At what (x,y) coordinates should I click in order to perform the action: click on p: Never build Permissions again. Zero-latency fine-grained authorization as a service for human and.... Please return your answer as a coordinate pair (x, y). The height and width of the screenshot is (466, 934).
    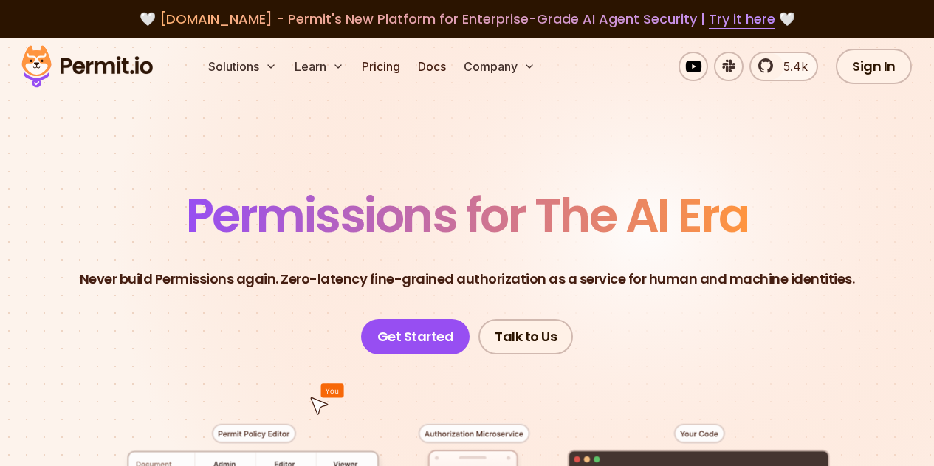
    Looking at the image, I should click on (467, 279).